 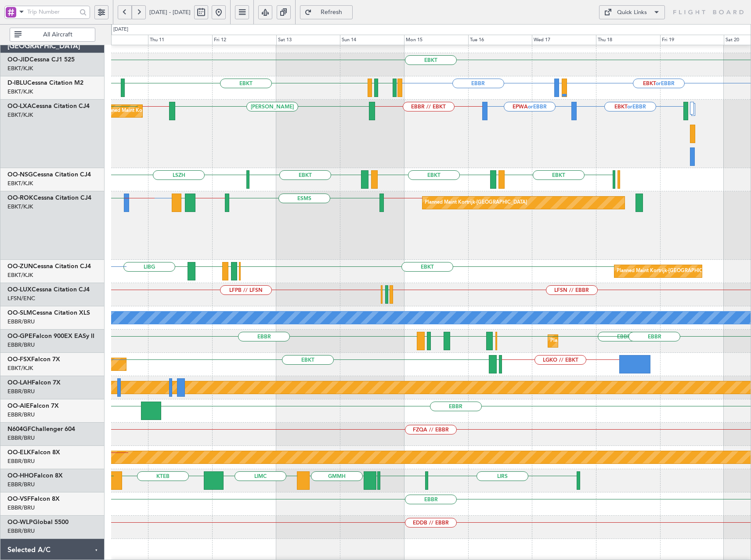 I want to click on a: OO-JIDCessna CJ1 525, so click(x=41, y=59).